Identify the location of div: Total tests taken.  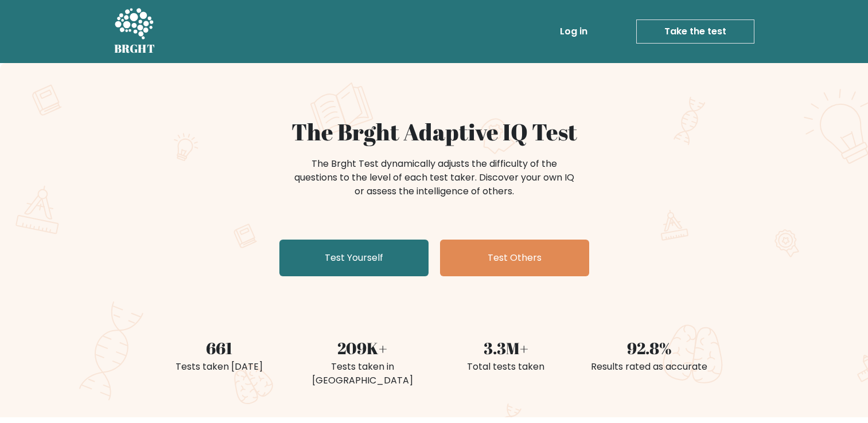
(506, 366).